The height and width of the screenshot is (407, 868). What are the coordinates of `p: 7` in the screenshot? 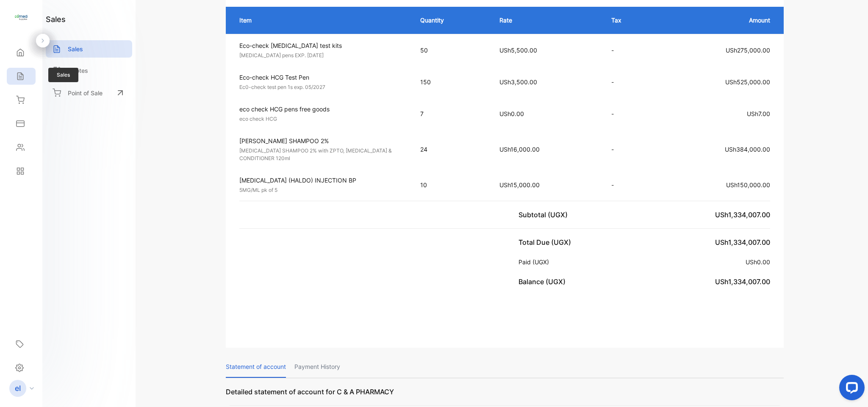 It's located at (451, 114).